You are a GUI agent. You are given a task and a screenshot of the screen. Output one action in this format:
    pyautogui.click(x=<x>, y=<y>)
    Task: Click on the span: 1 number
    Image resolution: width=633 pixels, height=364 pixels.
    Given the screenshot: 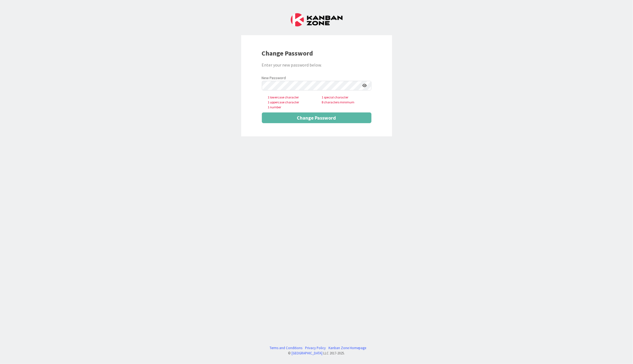 What is the action you would take?
    pyautogui.click(x=290, y=107)
    